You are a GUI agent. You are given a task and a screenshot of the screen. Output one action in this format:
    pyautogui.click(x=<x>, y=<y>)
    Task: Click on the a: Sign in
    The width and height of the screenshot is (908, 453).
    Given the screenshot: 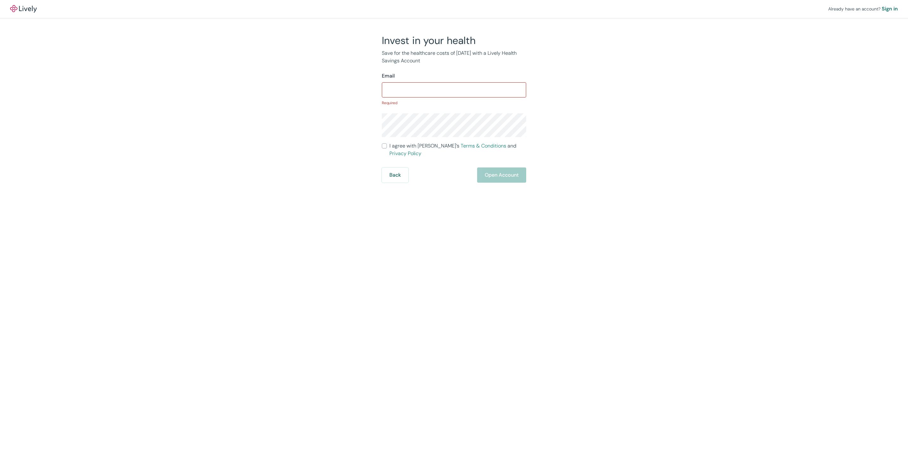 What is the action you would take?
    pyautogui.click(x=889, y=9)
    